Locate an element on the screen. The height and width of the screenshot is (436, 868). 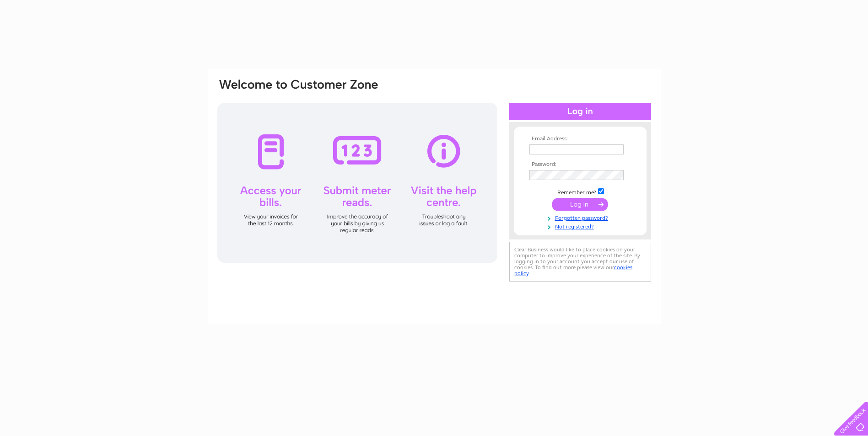
th: Password: is located at coordinates (580, 165).